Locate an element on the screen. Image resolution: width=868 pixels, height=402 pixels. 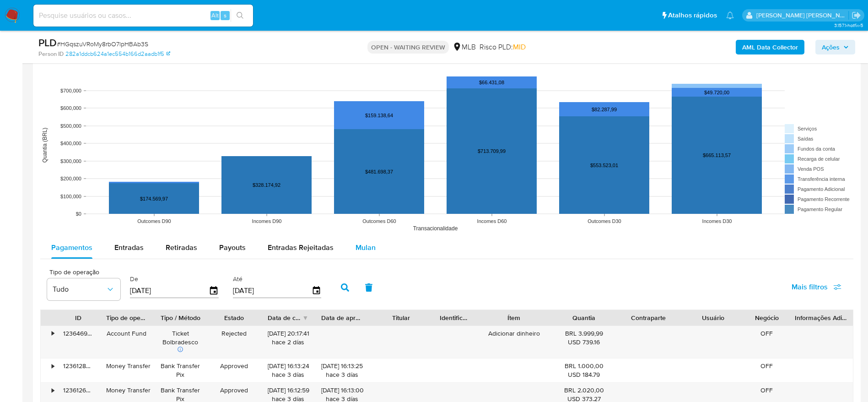
b: PLD is located at coordinates (47, 42).